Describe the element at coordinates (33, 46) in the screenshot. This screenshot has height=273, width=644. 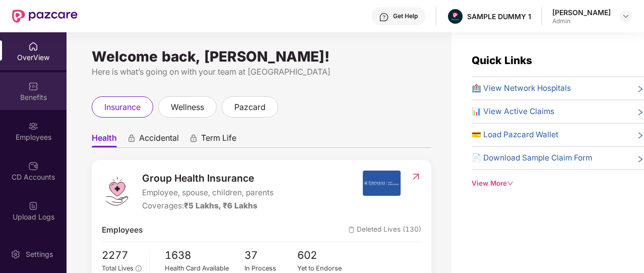
I see `img: svg+xml;base64,PHN2ZyBpZD0iSG9tZSIgeG1sbnM9Imh0dHA6Ly93d3cudzMub3JnLzIwMDAvc3ZnIiB3aWR0aD0iMjAiIG...` at that location.